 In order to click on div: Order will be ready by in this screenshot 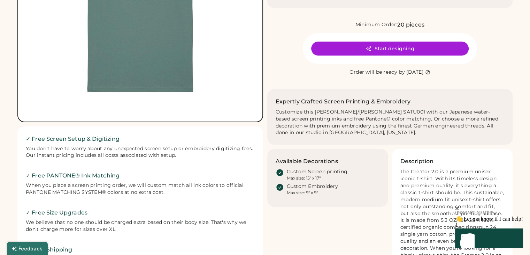, I will do `click(378, 72)`.